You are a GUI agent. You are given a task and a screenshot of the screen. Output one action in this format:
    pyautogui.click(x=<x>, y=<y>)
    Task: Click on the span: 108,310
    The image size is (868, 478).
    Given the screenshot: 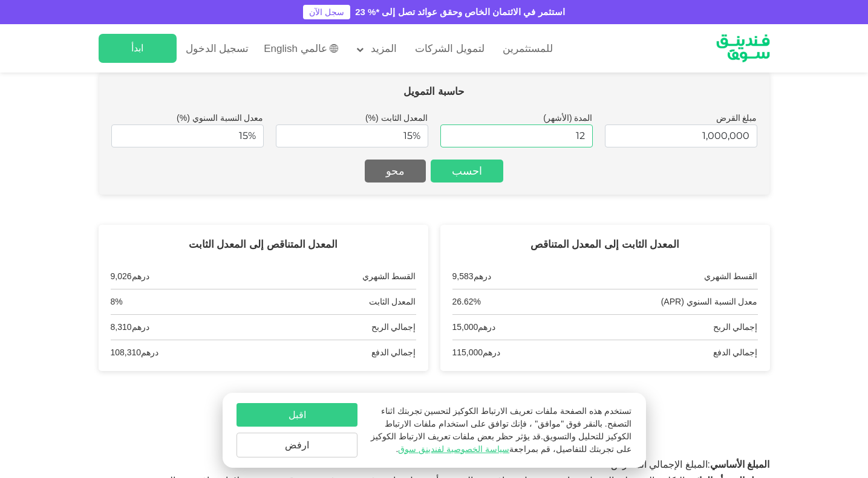 What is the action you would take?
    pyautogui.click(x=126, y=352)
    